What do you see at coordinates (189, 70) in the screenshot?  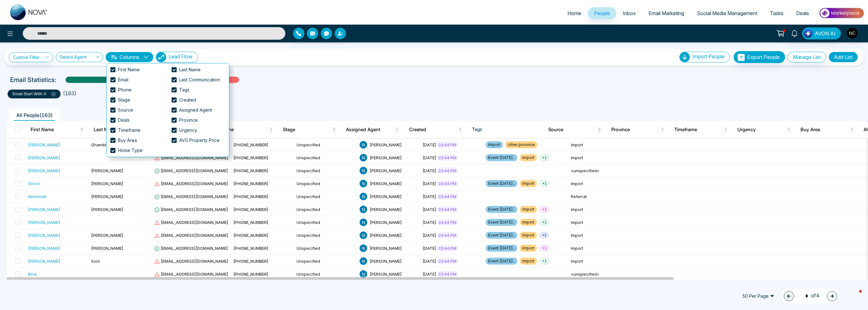 I see `span: Last Name` at bounding box center [189, 70].